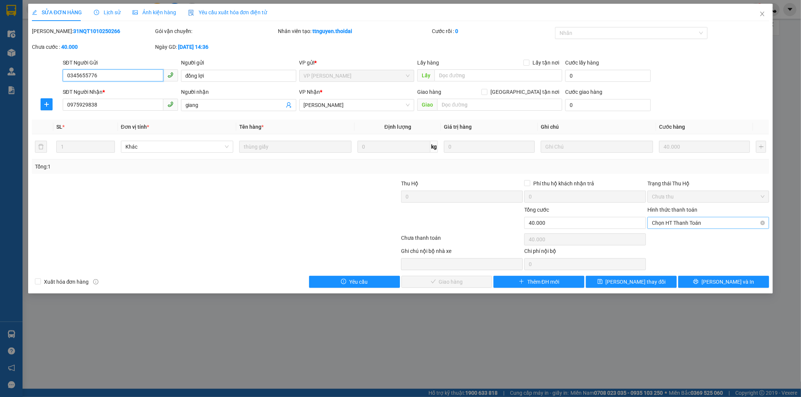  Describe the element at coordinates (289, 105) in the screenshot. I see `span: user-add` at that location.